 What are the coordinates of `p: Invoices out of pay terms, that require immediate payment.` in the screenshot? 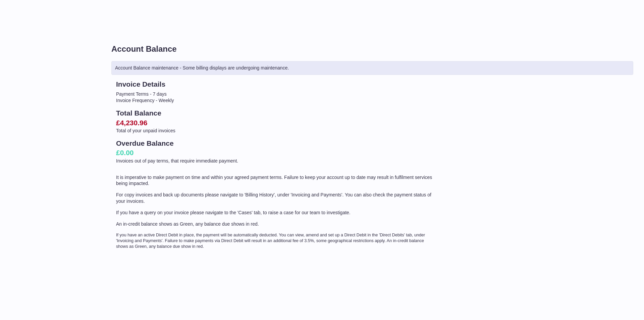 It's located at (275, 161).